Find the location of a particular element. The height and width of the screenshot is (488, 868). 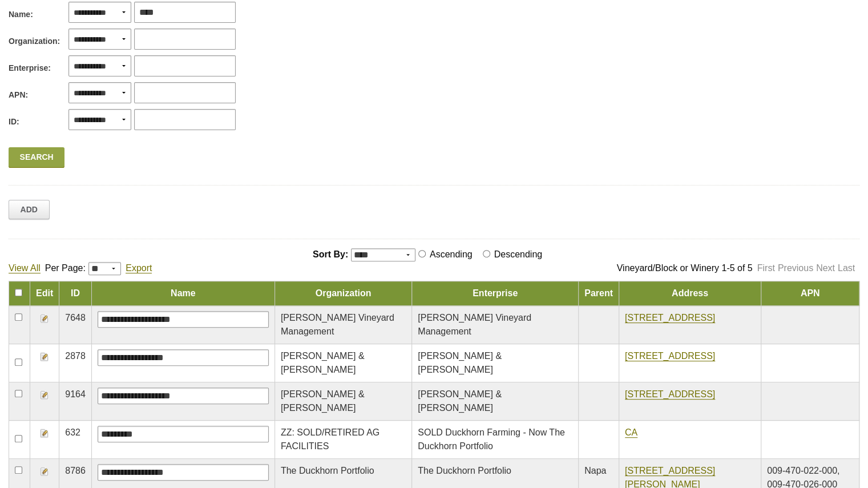

span: Organization: is located at coordinates (34, 41).